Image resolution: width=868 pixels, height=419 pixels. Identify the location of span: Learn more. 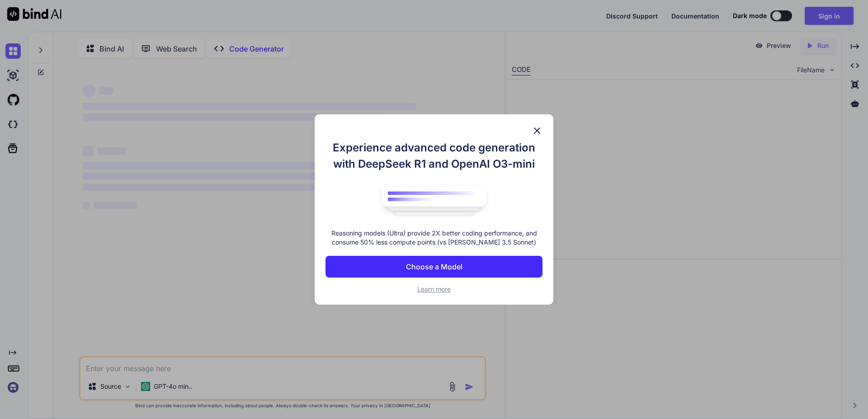
(434, 289).